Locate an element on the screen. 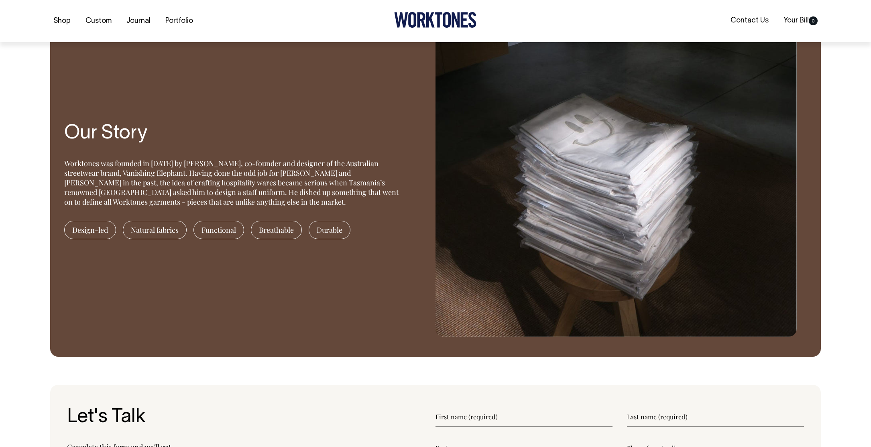 This screenshot has width=871, height=447. a: Contact Us is located at coordinates (749, 20).